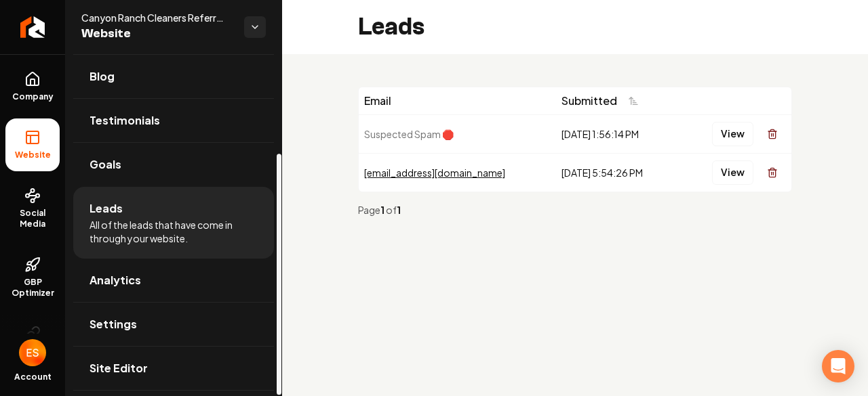 This screenshot has width=868, height=396. What do you see at coordinates (174, 77) in the screenshot?
I see `a: Blog` at bounding box center [174, 77].